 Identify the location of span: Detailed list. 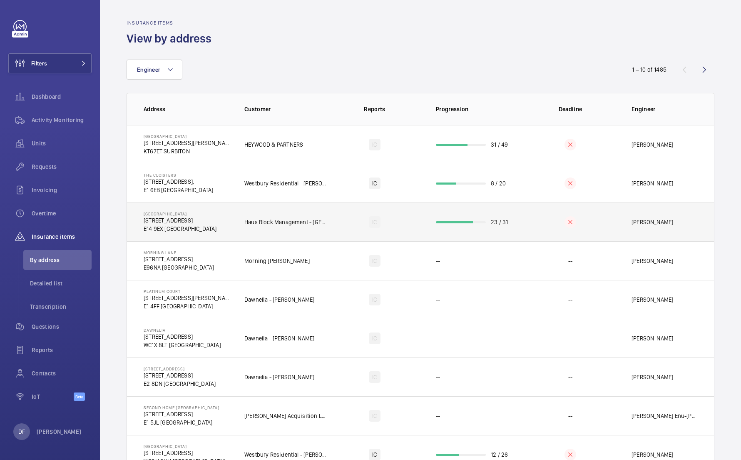
(61, 283).